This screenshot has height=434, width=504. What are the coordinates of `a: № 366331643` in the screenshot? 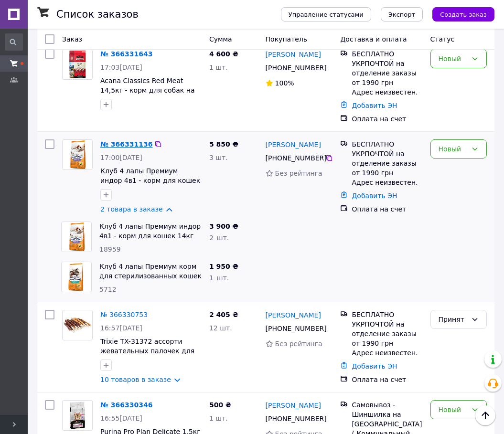 It's located at (126, 54).